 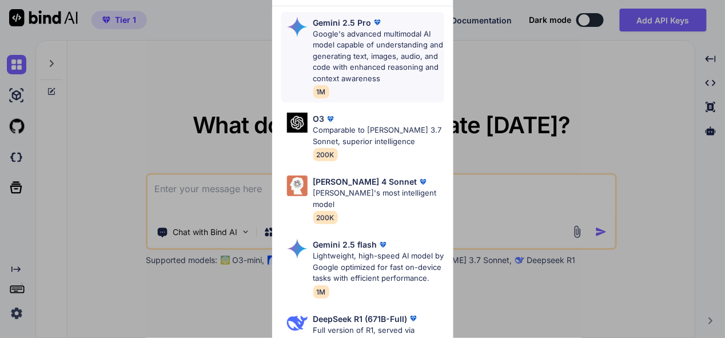 What do you see at coordinates (319, 118) in the screenshot?
I see `p: O3` at bounding box center [319, 118].